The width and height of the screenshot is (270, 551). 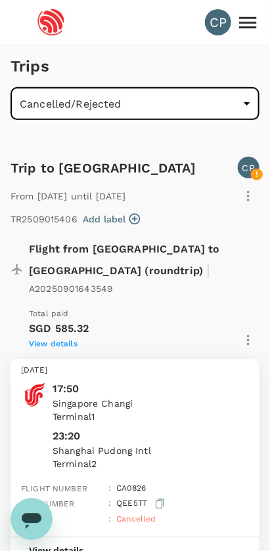 What do you see at coordinates (150, 465) in the screenshot?
I see `p: Terminal 2` at bounding box center [150, 465].